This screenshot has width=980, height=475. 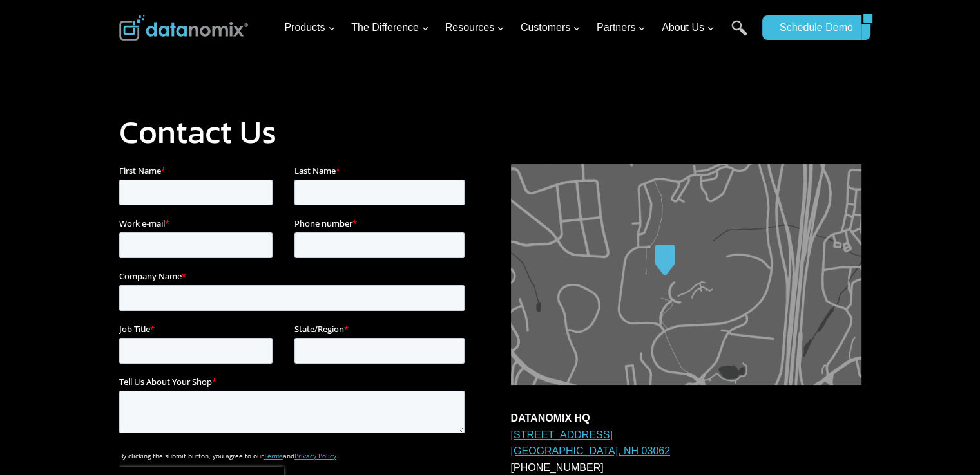 I want to click on a: Search, so click(x=739, y=35).